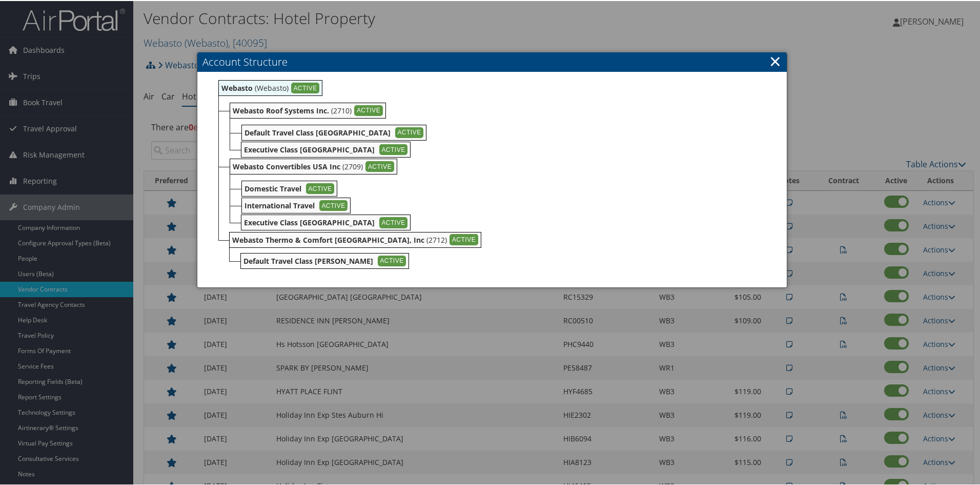 This screenshot has height=485, width=980. What do you see at coordinates (492, 169) in the screenshot?
I see `div: Account Structure` at bounding box center [492, 169].